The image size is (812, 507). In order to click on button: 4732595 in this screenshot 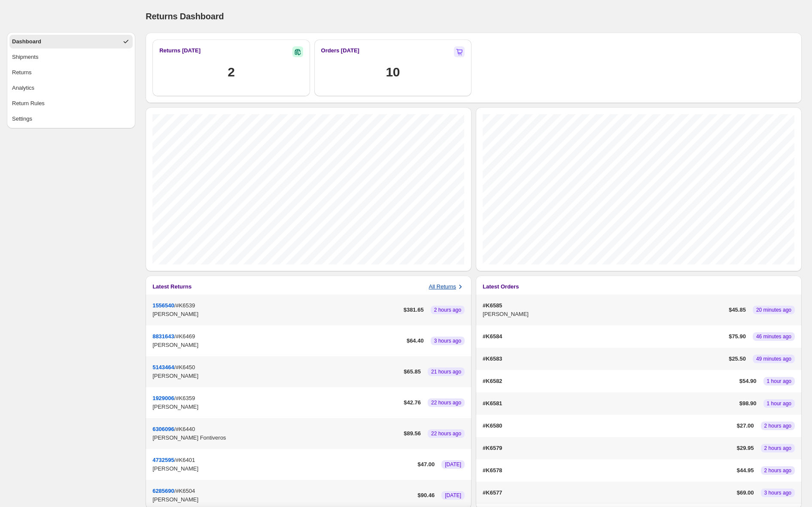, I will do `click(163, 460)`.